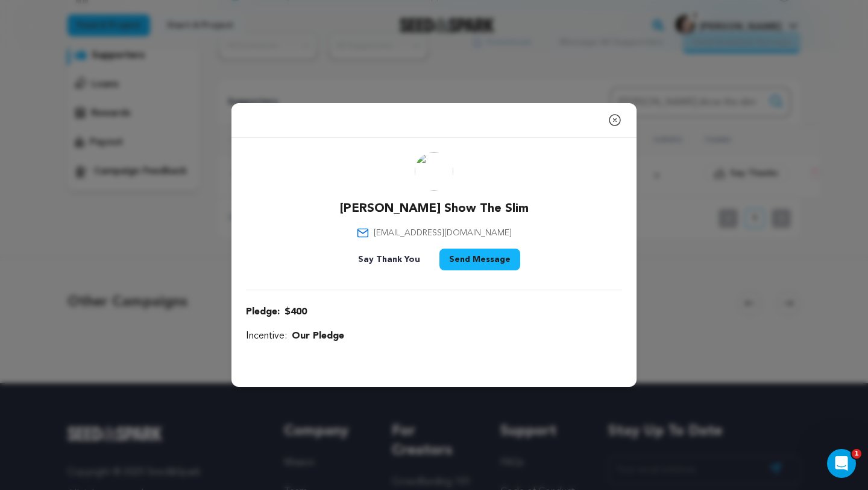 The image size is (868, 490). Describe the element at coordinates (434, 171) in the screenshot. I see `img: ACg8ocLBFPgRsxItsacmty9uVeY8Ol5wgwqZE74m6SBAcK_V-Y-wSys=s96-c` at that location.